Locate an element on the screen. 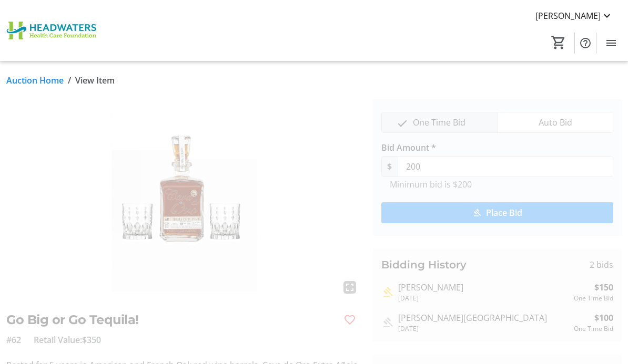 Image resolution: width=628 pixels, height=364 pixels. button: Help is located at coordinates (585, 44).